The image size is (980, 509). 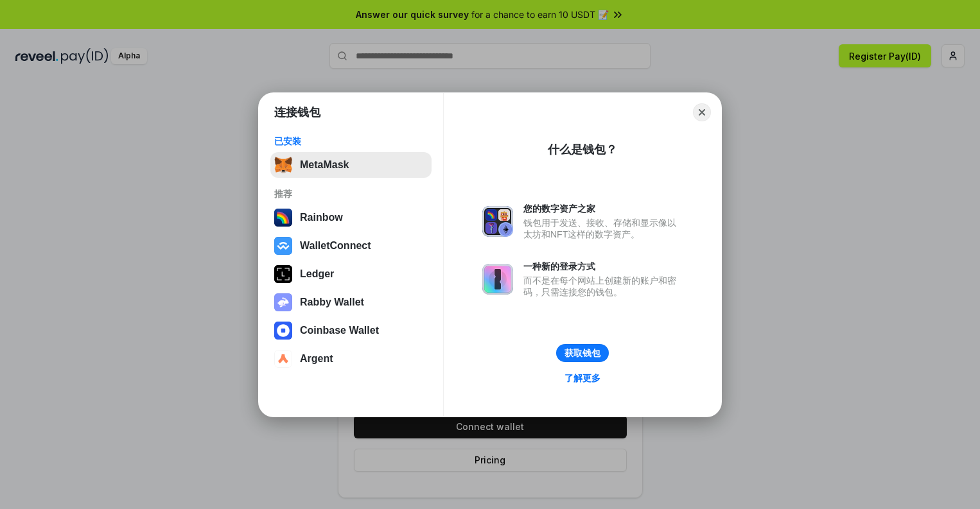 What do you see at coordinates (351, 359) in the screenshot?
I see `button: Argent` at bounding box center [351, 359].